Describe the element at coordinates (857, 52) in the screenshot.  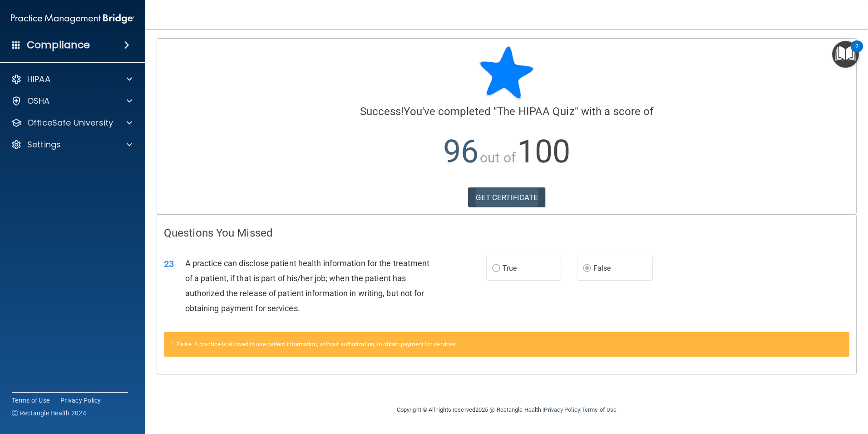
I see `div: 2` at that location.